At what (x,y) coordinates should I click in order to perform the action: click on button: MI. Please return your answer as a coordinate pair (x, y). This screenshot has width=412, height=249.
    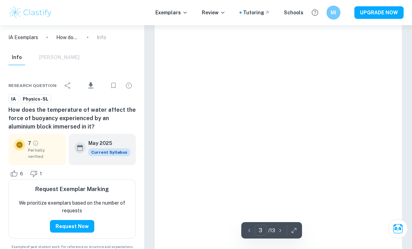
    Looking at the image, I should click on (334, 13).